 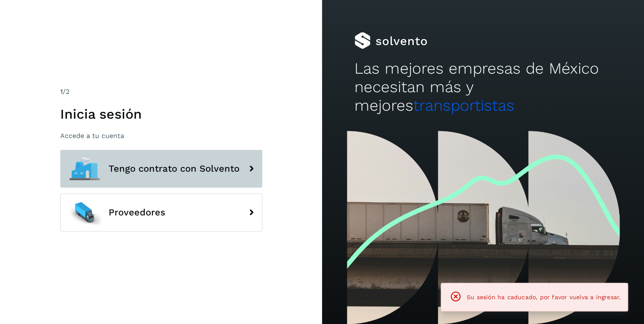 What do you see at coordinates (483, 87) in the screenshot?
I see `h2: Las mejores empresas de México necesitan más y mejores` at bounding box center [483, 87].